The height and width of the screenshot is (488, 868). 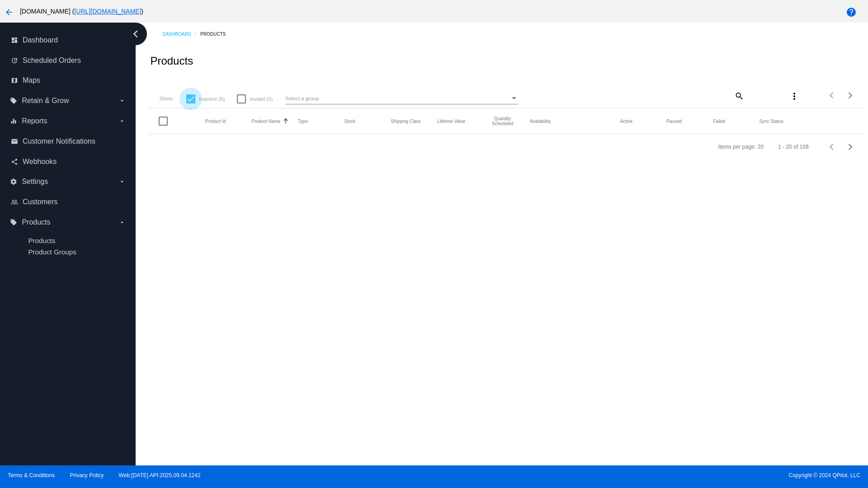 What do you see at coordinates (40, 202) in the screenshot?
I see `span: Customers` at bounding box center [40, 202].